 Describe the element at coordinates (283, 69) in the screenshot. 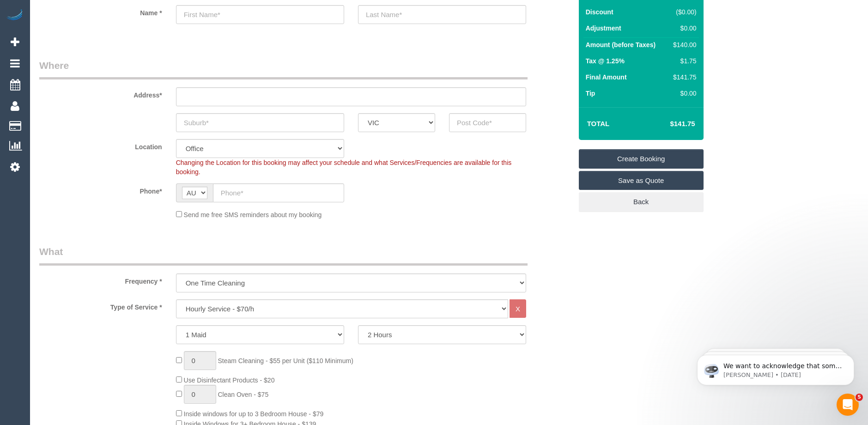

I see `legend: Where` at that location.